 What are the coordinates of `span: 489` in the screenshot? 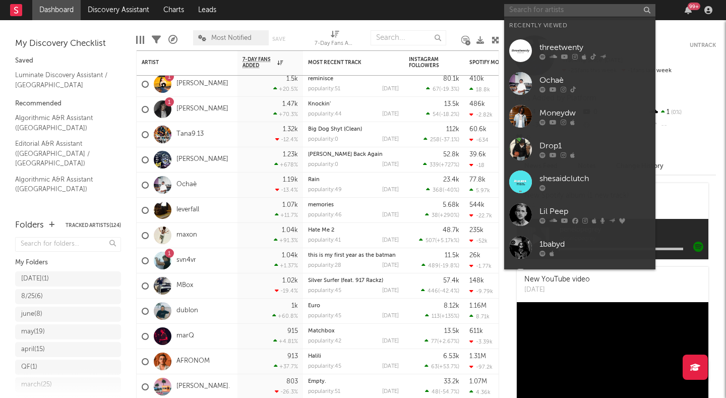 It's located at (433, 266).